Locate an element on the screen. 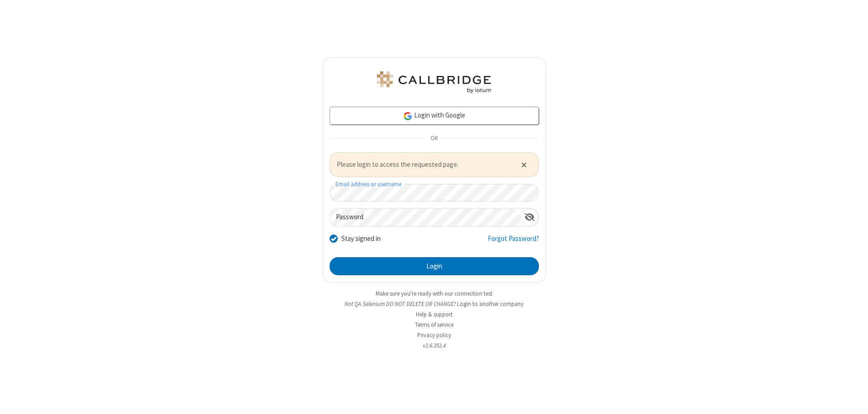 The image size is (868, 414). a: Login with Google is located at coordinates (434, 116).